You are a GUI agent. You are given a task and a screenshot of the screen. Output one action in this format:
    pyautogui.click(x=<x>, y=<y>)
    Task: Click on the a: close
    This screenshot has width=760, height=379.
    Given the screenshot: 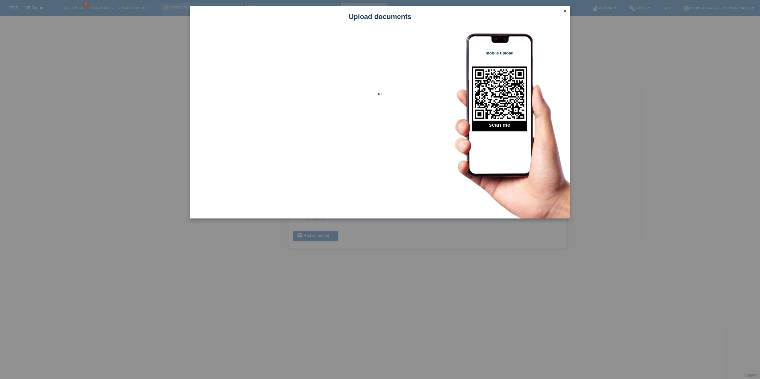 What is the action you would take?
    pyautogui.click(x=565, y=11)
    